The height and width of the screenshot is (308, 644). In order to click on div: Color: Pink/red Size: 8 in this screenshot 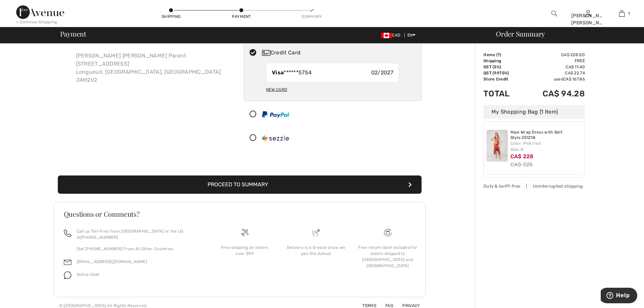, I will do `click(546, 147)`.